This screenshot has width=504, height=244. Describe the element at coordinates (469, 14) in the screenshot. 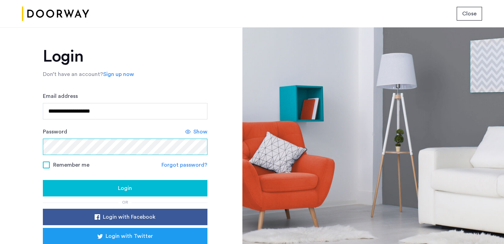

I see `span: Close` at that location.